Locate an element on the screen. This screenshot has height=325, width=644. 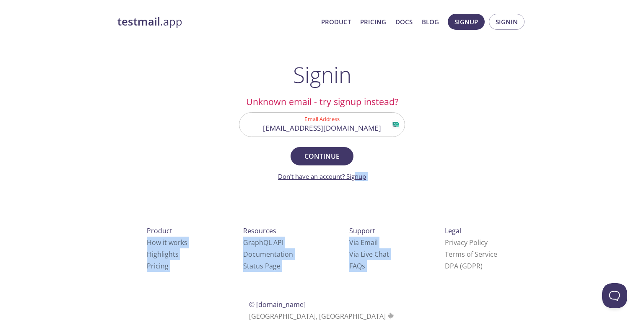
a: DPA (GDPR) is located at coordinates (463, 266).